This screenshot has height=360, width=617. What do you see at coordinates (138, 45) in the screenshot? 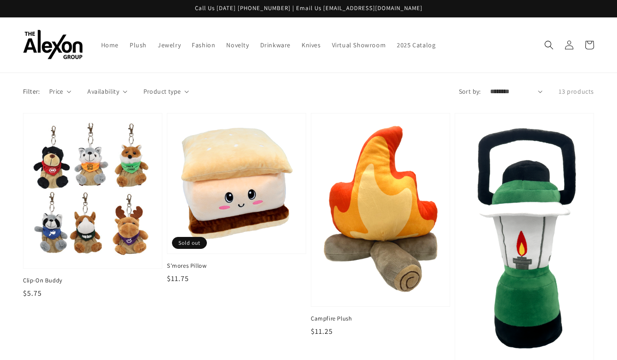
I see `span: Plush` at bounding box center [138, 45].